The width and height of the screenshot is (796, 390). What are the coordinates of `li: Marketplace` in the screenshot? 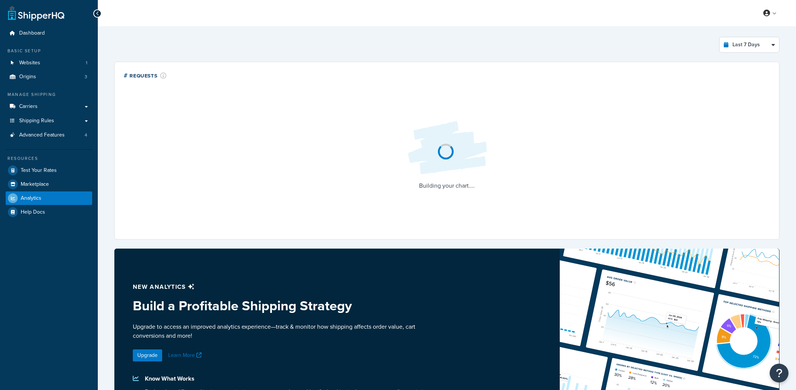 It's located at (49, 184).